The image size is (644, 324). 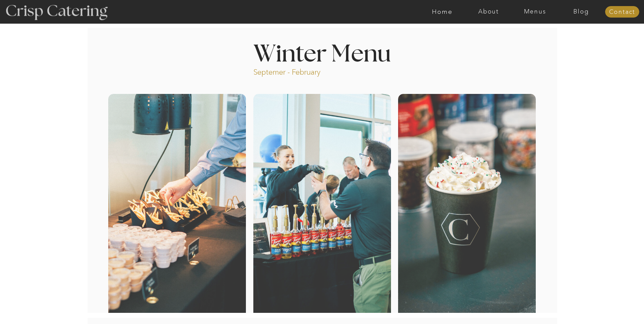 What do you see at coordinates (622, 12) in the screenshot?
I see `nav: Contact` at bounding box center [622, 12].